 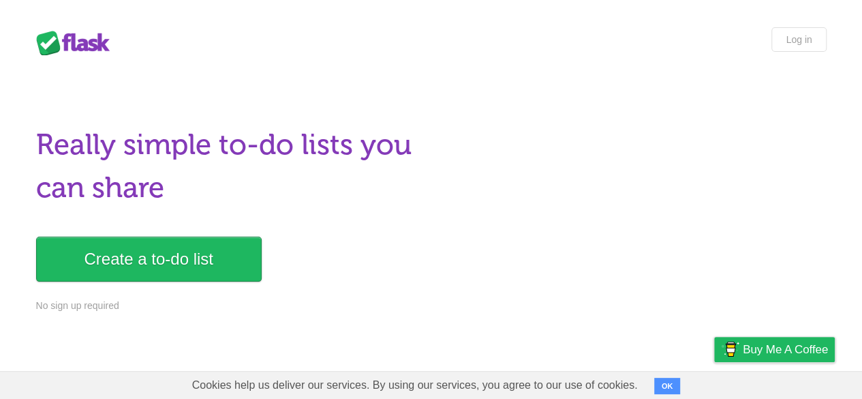 What do you see at coordinates (799, 40) in the screenshot?
I see `a: Log in` at bounding box center [799, 40].